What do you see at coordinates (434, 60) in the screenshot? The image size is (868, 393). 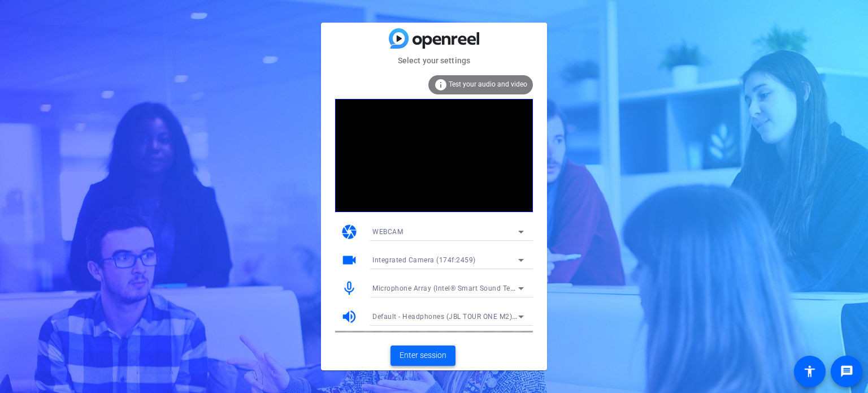 I see `mat-card-subtitle: Select your settings` at bounding box center [434, 60].